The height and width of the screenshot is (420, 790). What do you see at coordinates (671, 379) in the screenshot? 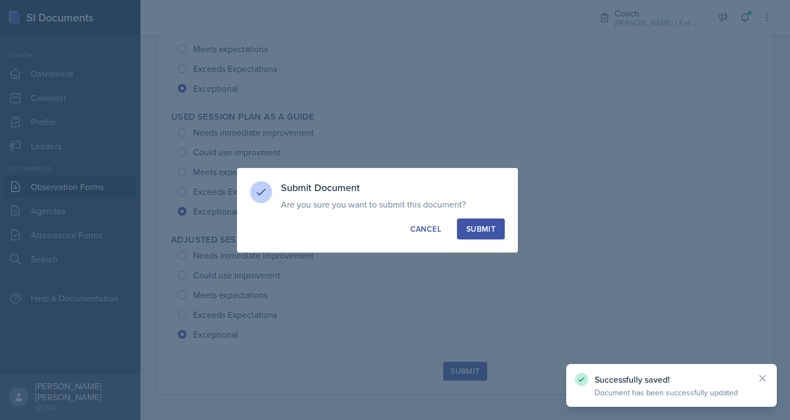
I see `p: Successfully saved!` at bounding box center [671, 379].